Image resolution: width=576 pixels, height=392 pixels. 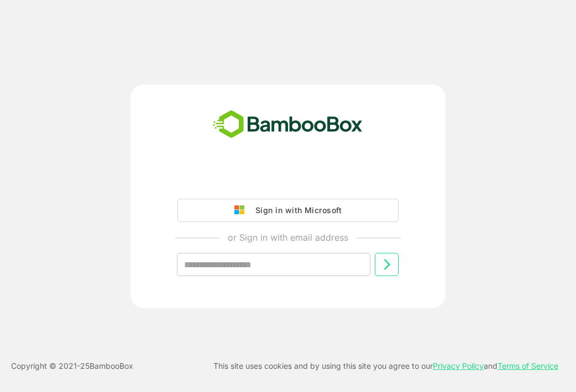 What do you see at coordinates (386, 366) in the screenshot?
I see `p: This site uses cookies and by using this site you agree to our and` at bounding box center [386, 366].